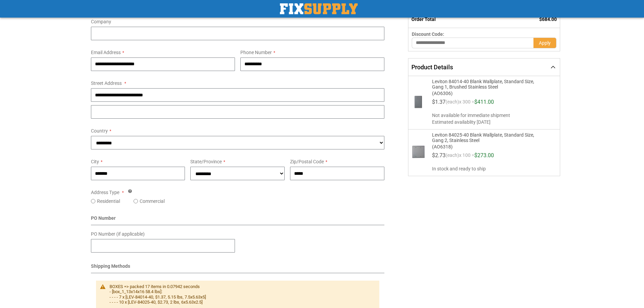 This screenshot has height=308, width=644. What do you see at coordinates (109, 201) in the screenshot?
I see `label: Residential` at bounding box center [109, 201].